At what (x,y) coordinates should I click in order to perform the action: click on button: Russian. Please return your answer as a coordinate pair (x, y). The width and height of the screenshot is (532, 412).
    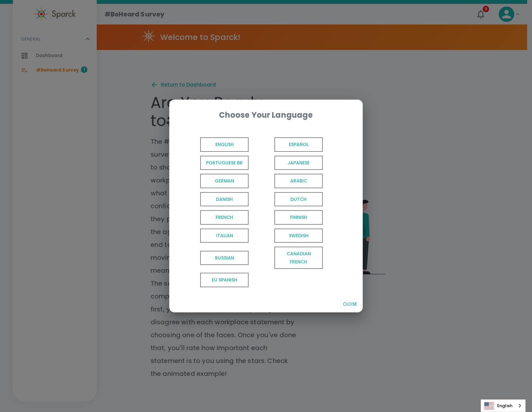
    Looking at the image, I should click on (214, 258).